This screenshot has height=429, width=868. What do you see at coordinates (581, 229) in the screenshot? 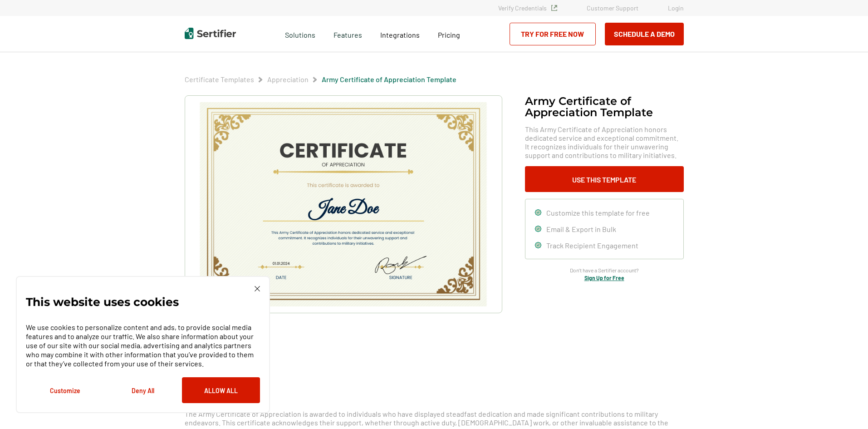
I see `span: Email & Export in Bulk` at bounding box center [581, 229].